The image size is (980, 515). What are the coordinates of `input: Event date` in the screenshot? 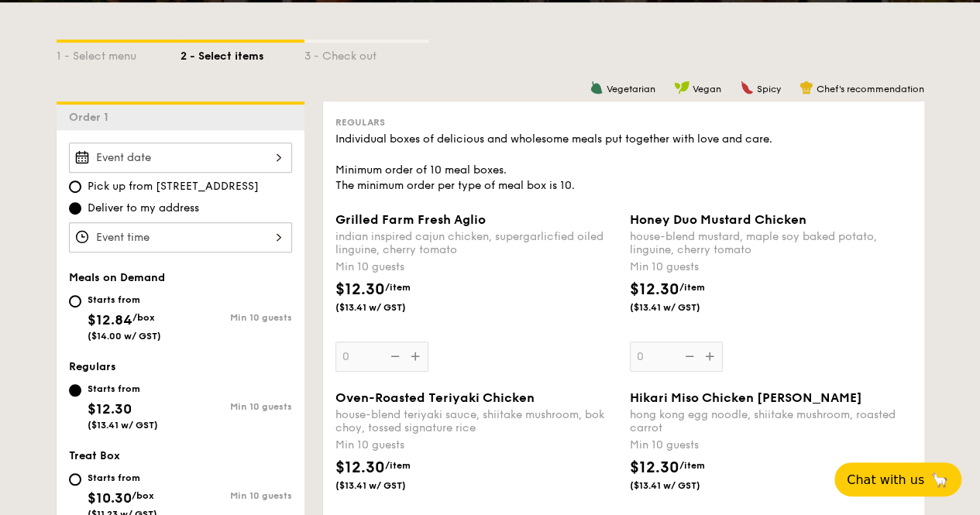 It's located at (180, 157).